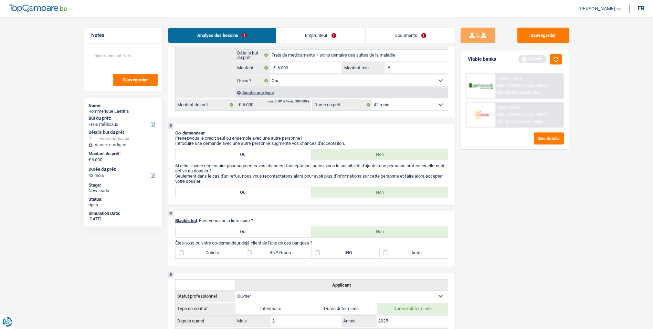  Describe the element at coordinates (641, 8) in the screenshot. I see `div: fr` at that location.